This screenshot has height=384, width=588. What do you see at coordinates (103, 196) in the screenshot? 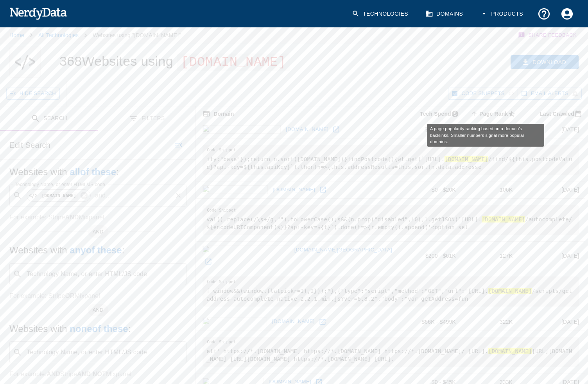
I see `p: and ...` at bounding box center [103, 196].